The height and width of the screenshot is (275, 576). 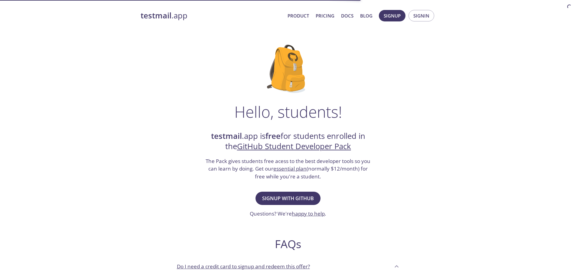 I want to click on a: testmail.app, so click(x=212, y=16).